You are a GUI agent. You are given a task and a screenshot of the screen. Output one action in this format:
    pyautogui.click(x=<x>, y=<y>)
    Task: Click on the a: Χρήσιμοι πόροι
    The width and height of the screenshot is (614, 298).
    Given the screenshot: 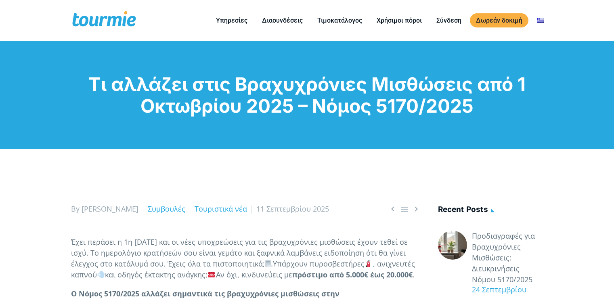 What is the action you would take?
    pyautogui.click(x=399, y=20)
    